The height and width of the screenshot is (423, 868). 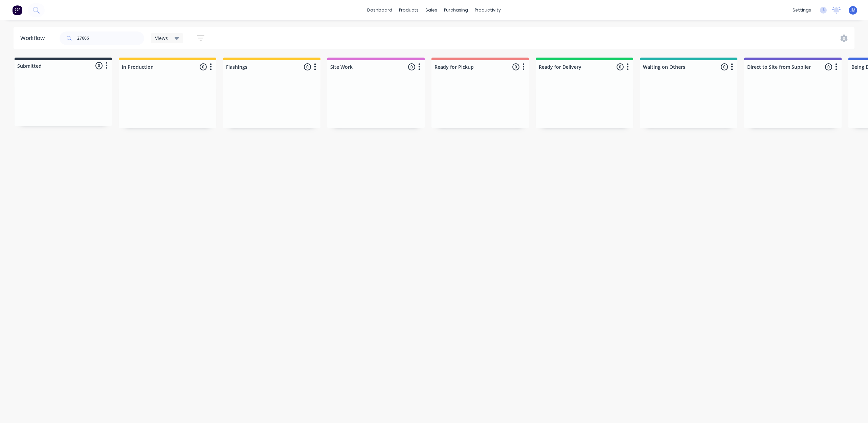 I want to click on input: Search for orders..., so click(x=110, y=38).